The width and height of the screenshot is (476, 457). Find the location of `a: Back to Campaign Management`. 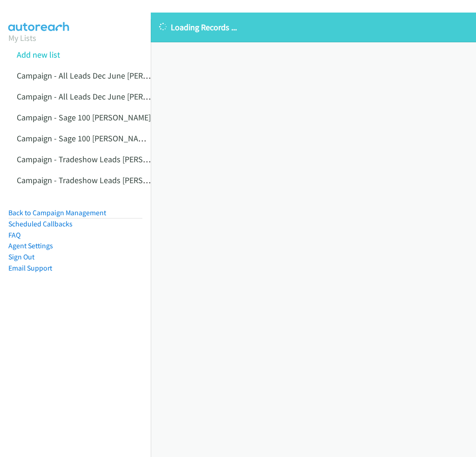

a: Back to Campaign Management is located at coordinates (57, 212).